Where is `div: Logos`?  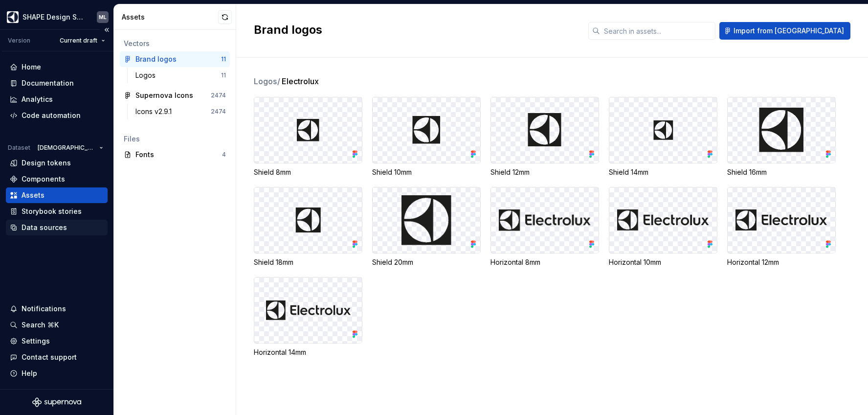
div: Logos is located at coordinates (147, 75).